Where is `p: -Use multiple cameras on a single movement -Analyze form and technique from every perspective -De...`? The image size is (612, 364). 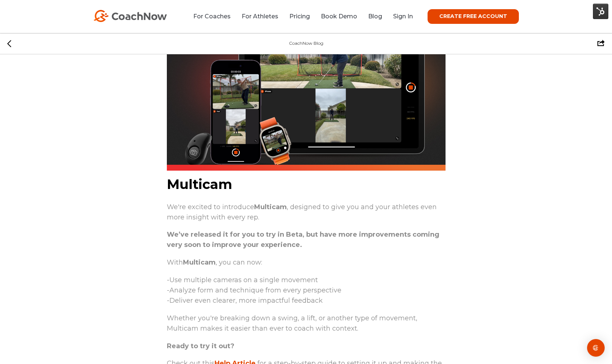
p: -Use multiple cameras on a single movement -Analyze form and technique from every perspective -De... is located at coordinates (306, 290).